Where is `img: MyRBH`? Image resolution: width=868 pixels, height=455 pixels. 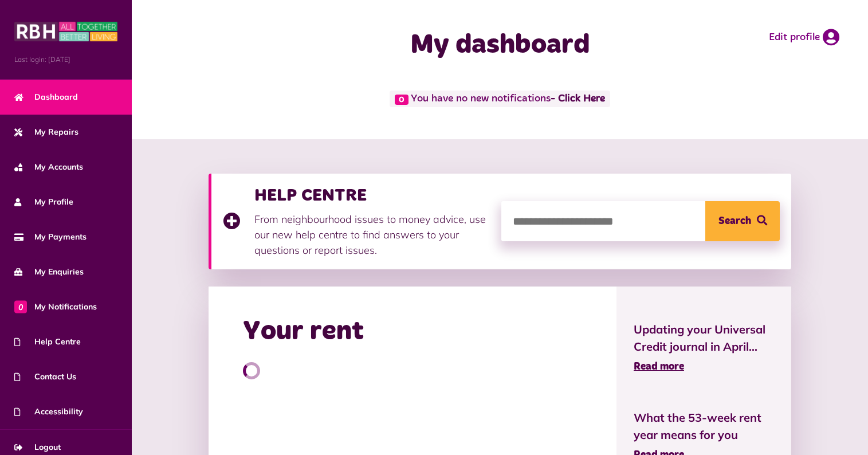
img: MyRBH is located at coordinates (66, 32).